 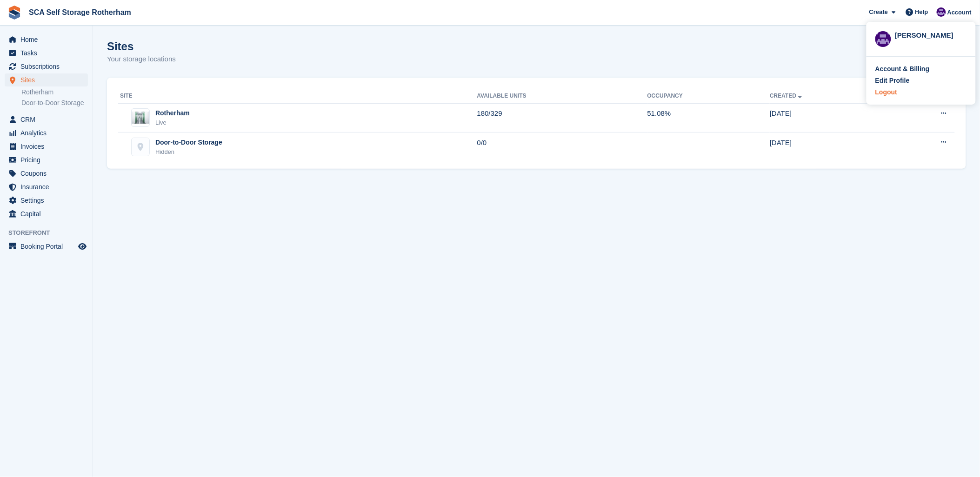 What do you see at coordinates (15, 13) in the screenshot?
I see `img: stora-icon-8386f47178a22dfd0bd8f6a31ec36ba5ce8667c1dd55bd0f319d3a0aa187defe.svg` at bounding box center [15, 13].